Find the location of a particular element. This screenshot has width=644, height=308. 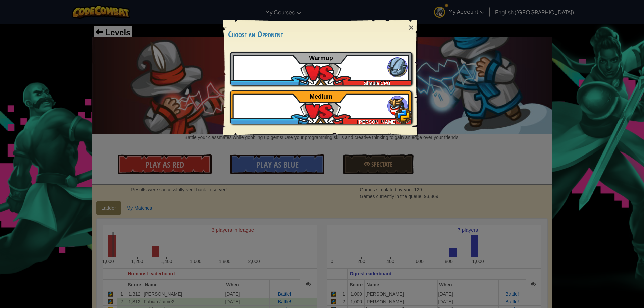

span: Warmup is located at coordinates (321, 58).